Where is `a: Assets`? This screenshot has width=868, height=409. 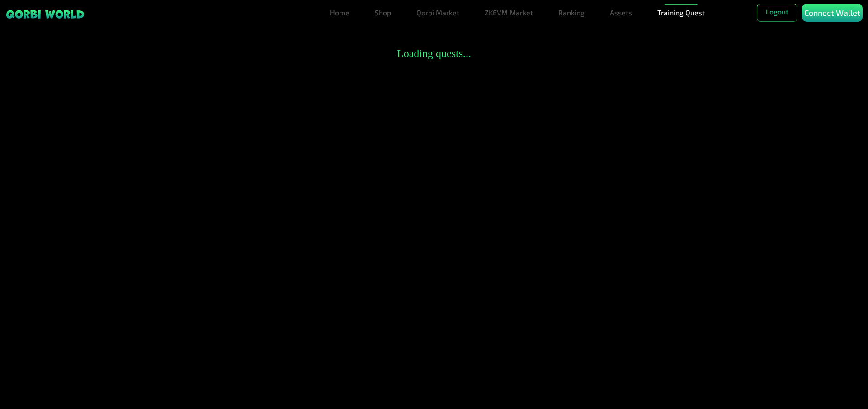 a: Assets is located at coordinates (621, 13).